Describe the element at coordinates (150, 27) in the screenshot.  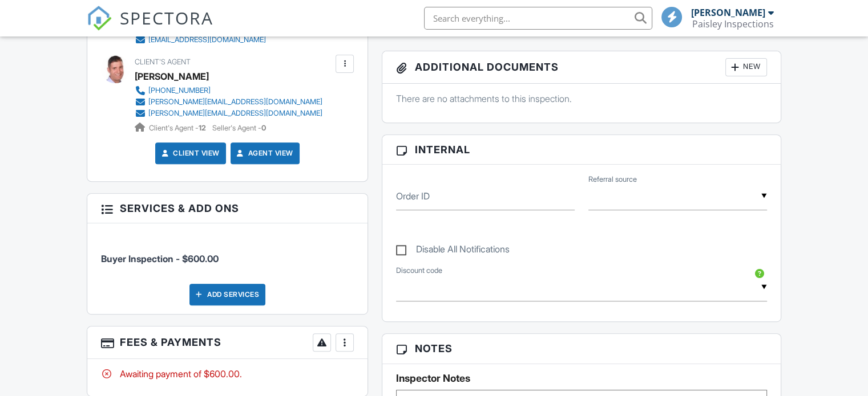
I see `a: SPECTORA` at that location.